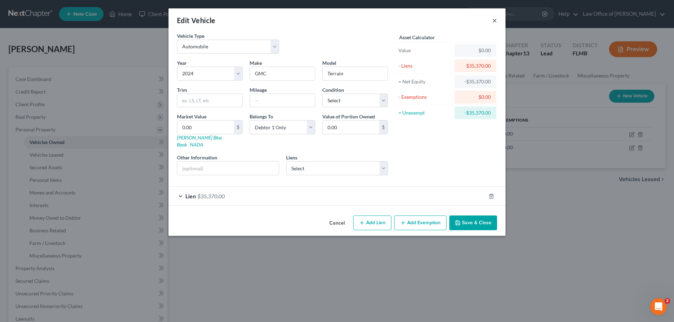 The image size is (674, 322). What do you see at coordinates (372, 223) in the screenshot?
I see `button: Add Lien` at bounding box center [372, 223].